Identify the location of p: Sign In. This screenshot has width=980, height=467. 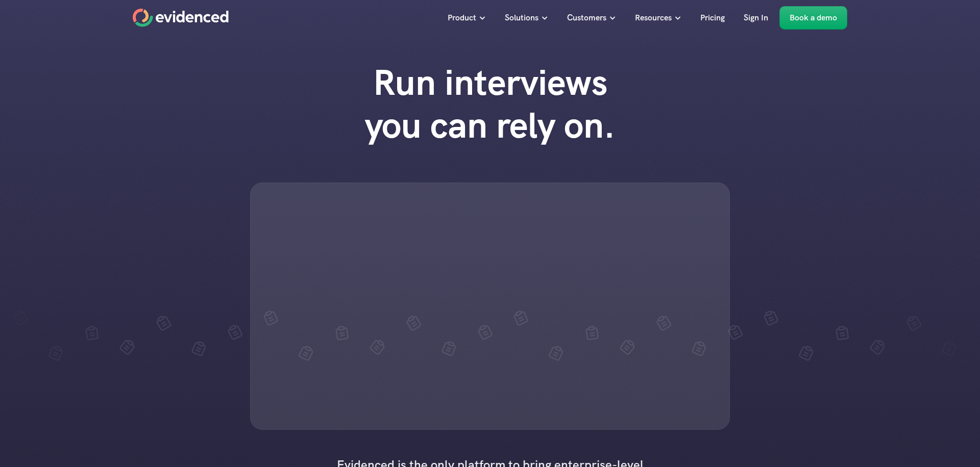
(756, 18).